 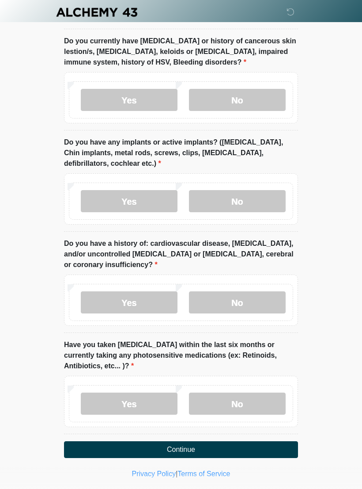 What do you see at coordinates (154, 473) in the screenshot?
I see `a: Privacy Policy` at bounding box center [154, 473].